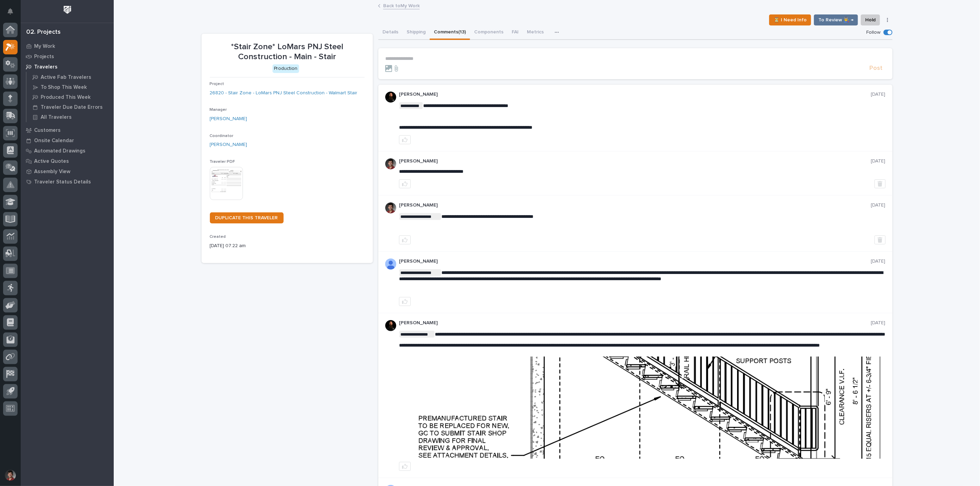 This screenshot has height=486, width=980. I want to click on a: Assembly View, so click(67, 172).